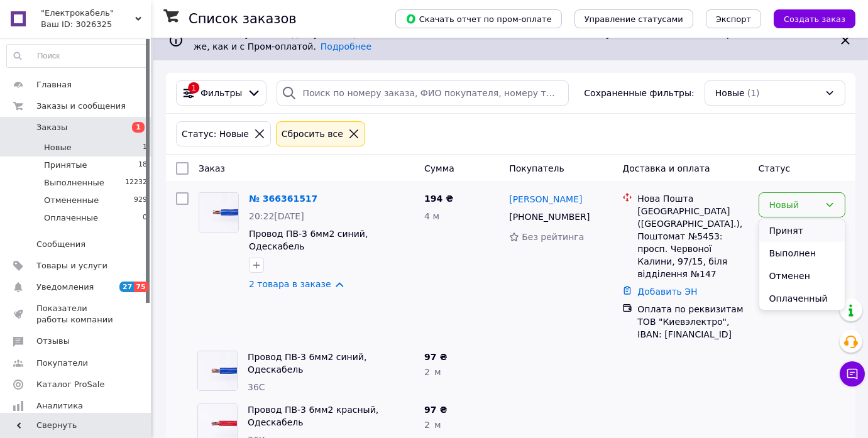  Describe the element at coordinates (70, 385) in the screenshot. I see `span: Каталог ProSale` at that location.